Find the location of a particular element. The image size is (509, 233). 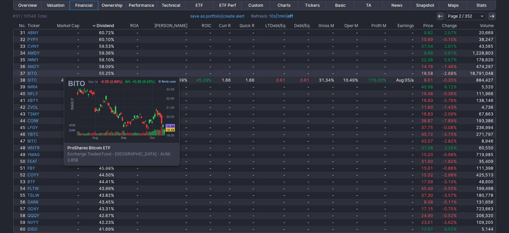

a: 16.93 is located at coordinates (424, 101).